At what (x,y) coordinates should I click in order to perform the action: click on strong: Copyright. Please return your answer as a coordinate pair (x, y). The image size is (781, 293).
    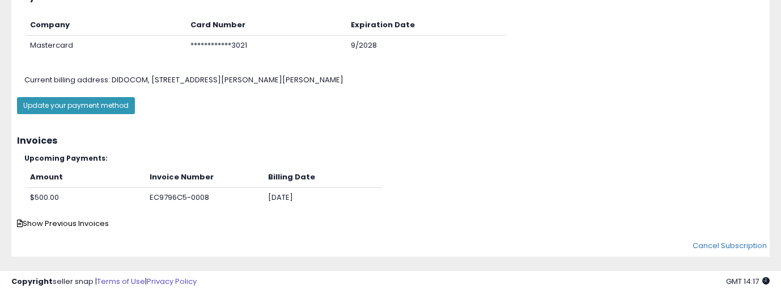
    Looking at the image, I should click on (32, 281).